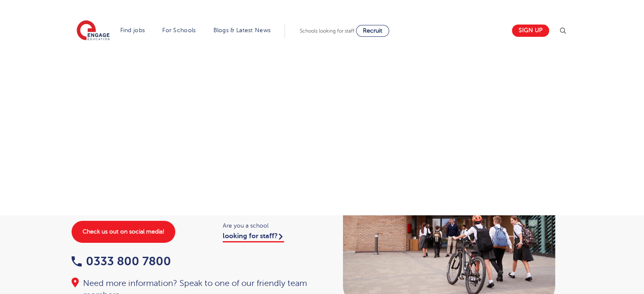 This screenshot has width=644, height=294. I want to click on span: kw, so click(71, 70).